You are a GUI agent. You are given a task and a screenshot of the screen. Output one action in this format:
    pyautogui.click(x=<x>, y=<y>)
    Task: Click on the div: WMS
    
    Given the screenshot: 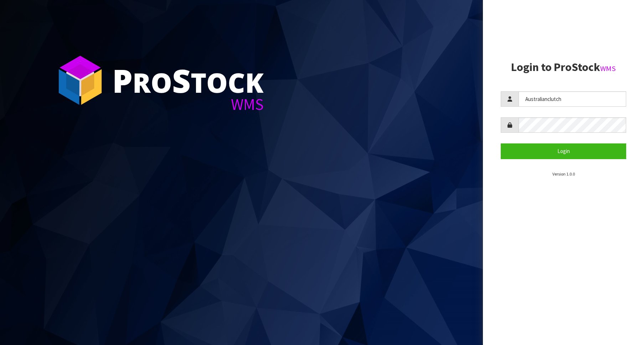 What is the action you would take?
    pyautogui.click(x=188, y=104)
    